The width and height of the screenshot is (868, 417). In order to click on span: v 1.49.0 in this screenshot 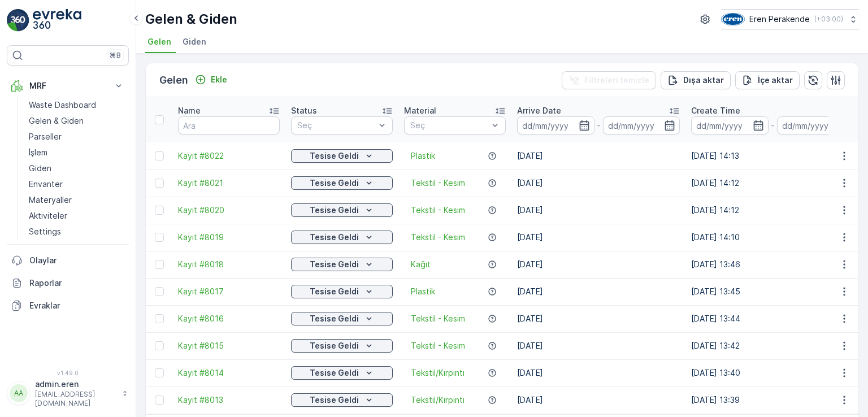, I will do `click(68, 372)`.